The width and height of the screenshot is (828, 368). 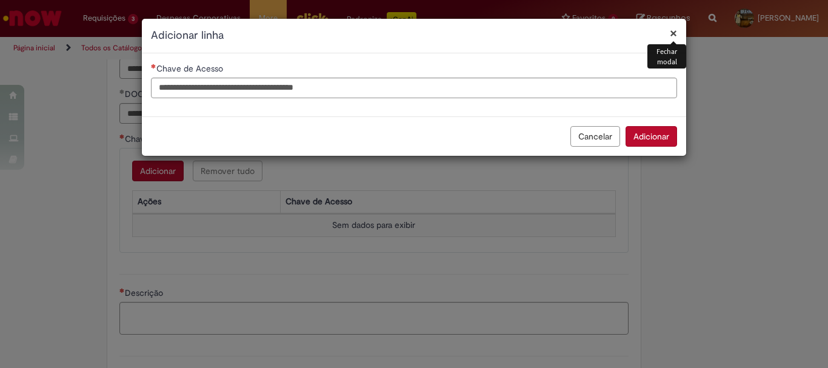 I want to click on button: Cancelar, so click(x=595, y=136).